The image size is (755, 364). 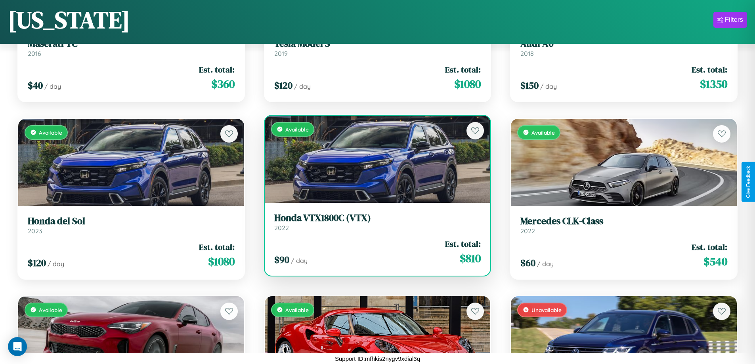 What do you see at coordinates (546, 310) in the screenshot?
I see `span: Unavailable` at bounding box center [546, 310].